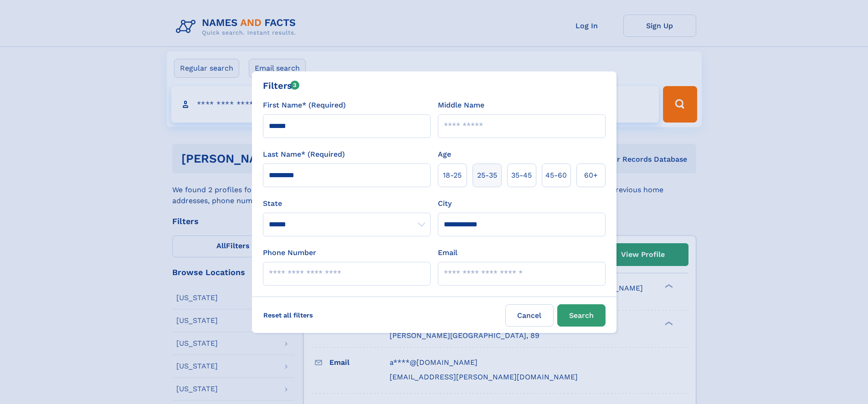  What do you see at coordinates (288, 315) in the screenshot?
I see `label: Reset all filters` at bounding box center [288, 315].